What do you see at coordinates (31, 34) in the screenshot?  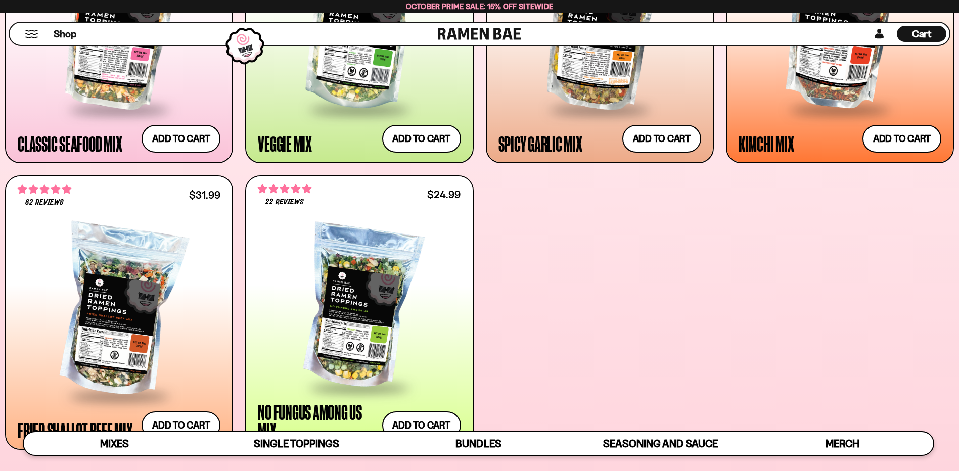 I see `button: Mobile Menu Trigger` at bounding box center [31, 34].